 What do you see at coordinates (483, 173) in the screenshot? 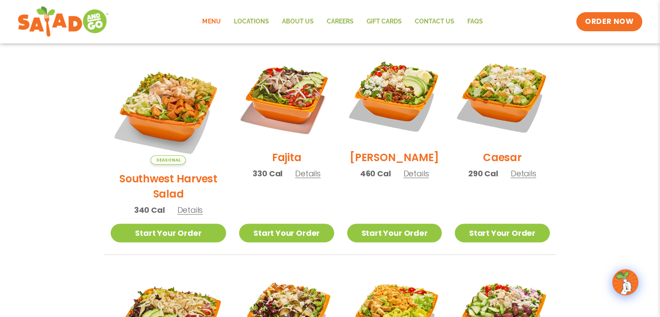
I see `span: 290 Cal` at bounding box center [483, 173].